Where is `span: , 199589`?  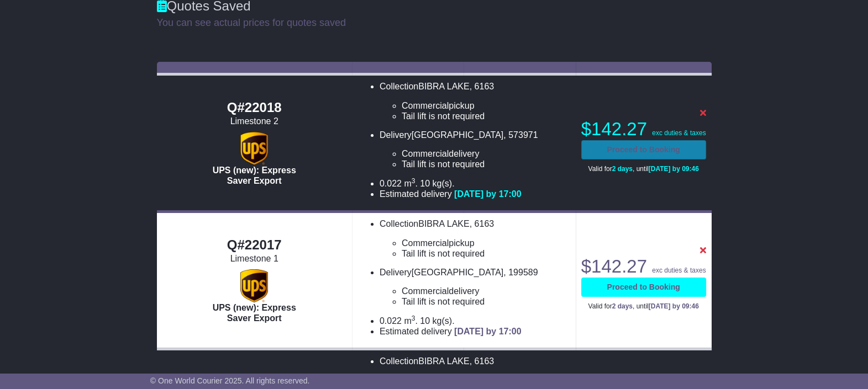 span: , 199589 is located at coordinates (520, 272).